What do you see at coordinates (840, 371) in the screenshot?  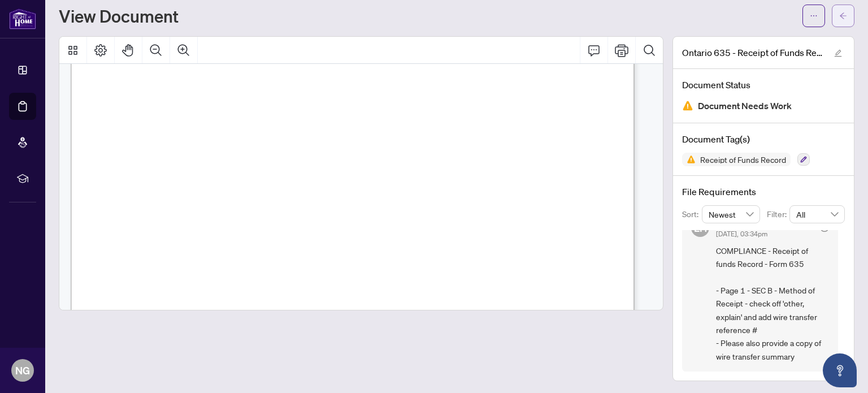 I see `button: Open asap` at bounding box center [840, 371].